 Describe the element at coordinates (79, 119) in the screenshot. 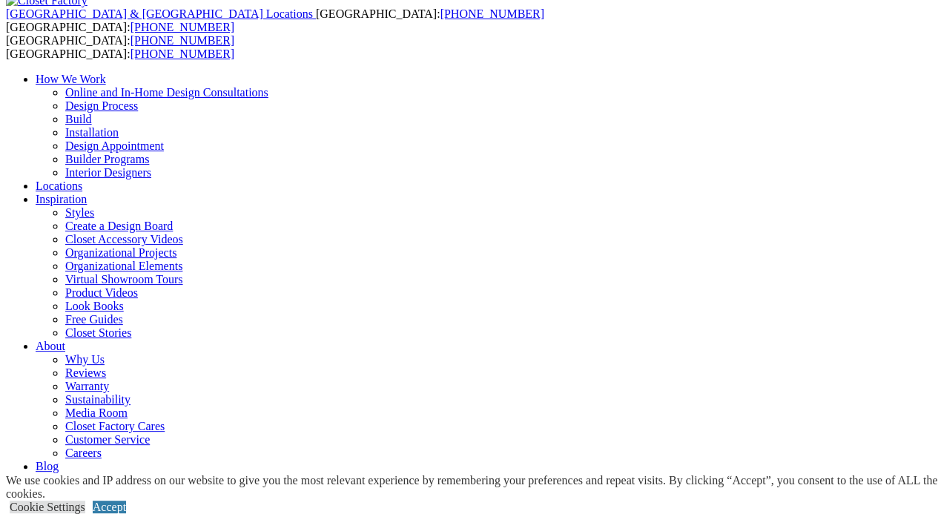

I see `a: Build` at that location.